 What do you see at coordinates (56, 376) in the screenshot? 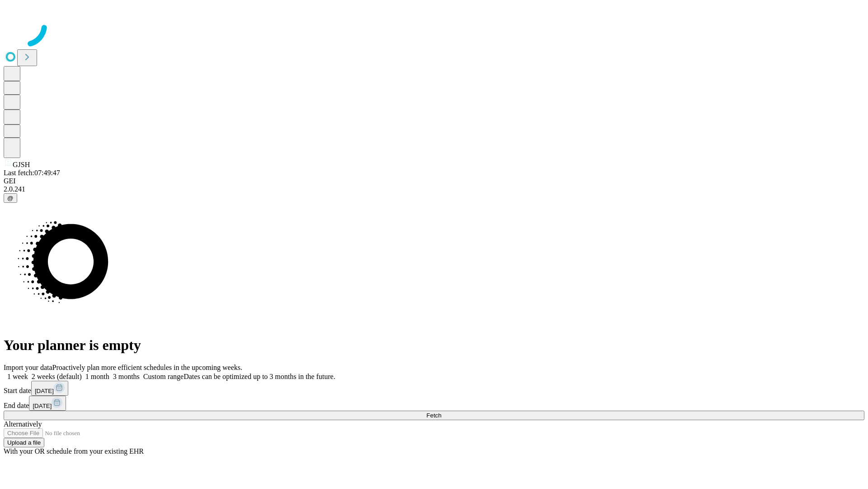
I see `span: 2 weeks (default)` at bounding box center [56, 376].